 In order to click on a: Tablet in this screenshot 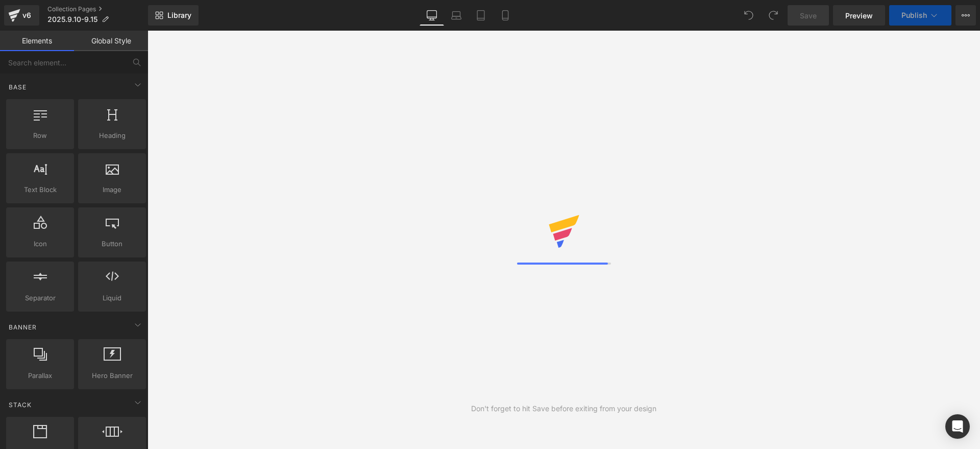, I will do `click(481, 15)`.